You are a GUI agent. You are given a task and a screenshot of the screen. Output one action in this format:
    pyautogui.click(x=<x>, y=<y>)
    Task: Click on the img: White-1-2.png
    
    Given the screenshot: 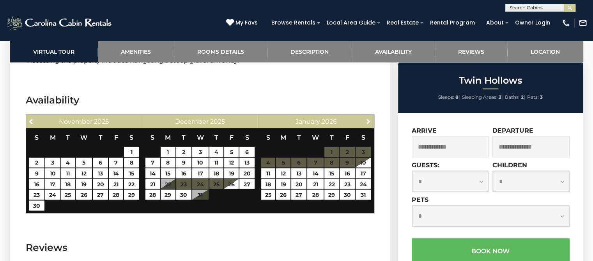 What is the action you would take?
    pyautogui.click(x=60, y=23)
    